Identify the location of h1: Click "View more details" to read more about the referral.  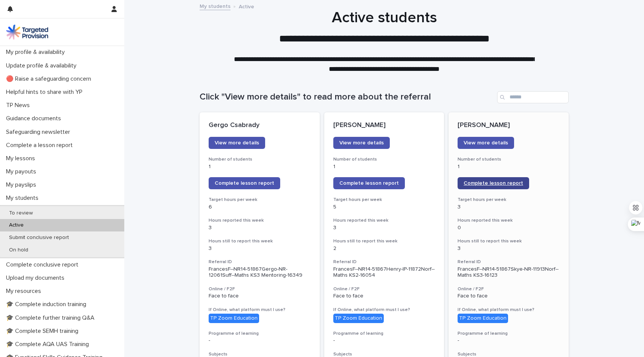
(347, 97).